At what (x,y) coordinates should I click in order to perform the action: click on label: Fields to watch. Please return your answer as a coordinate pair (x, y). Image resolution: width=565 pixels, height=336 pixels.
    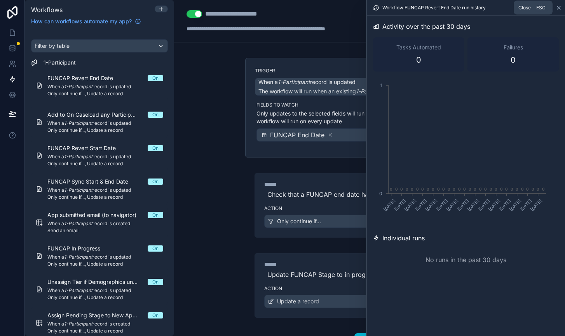
    Looking at the image, I should click on (370, 105).